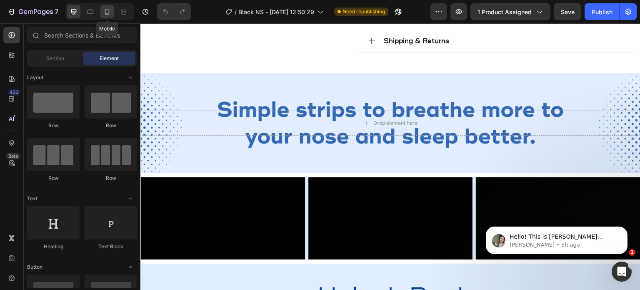 The image size is (640, 290). What do you see at coordinates (109, 58) in the screenshot?
I see `span: Element` at bounding box center [109, 58].